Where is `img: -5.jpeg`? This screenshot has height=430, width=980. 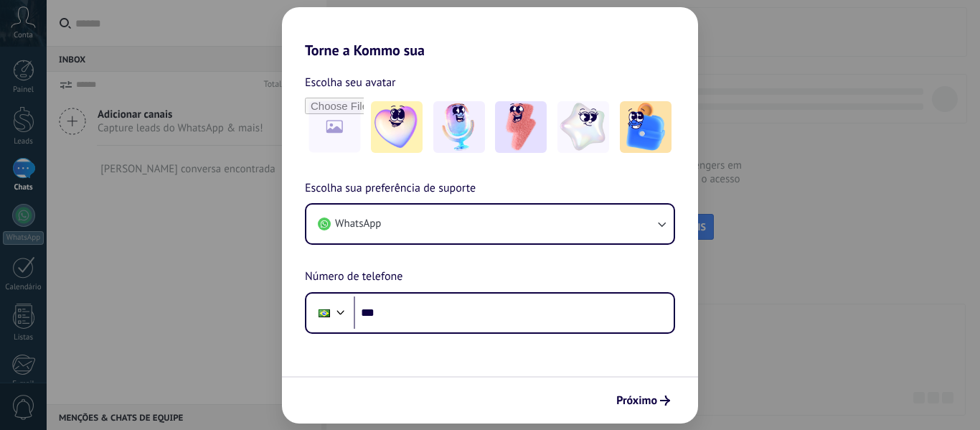 img: -5.jpeg is located at coordinates (646, 127).